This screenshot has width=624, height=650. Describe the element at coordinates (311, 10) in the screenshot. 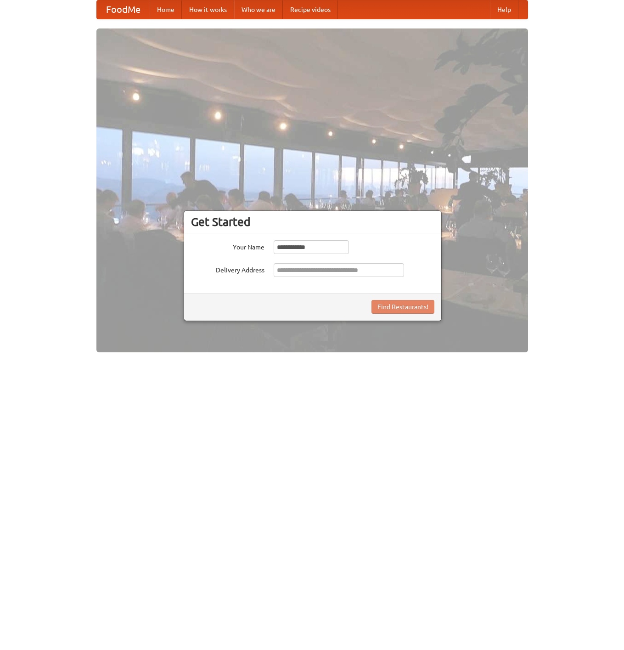

I see `a: Recipe videos` at that location.